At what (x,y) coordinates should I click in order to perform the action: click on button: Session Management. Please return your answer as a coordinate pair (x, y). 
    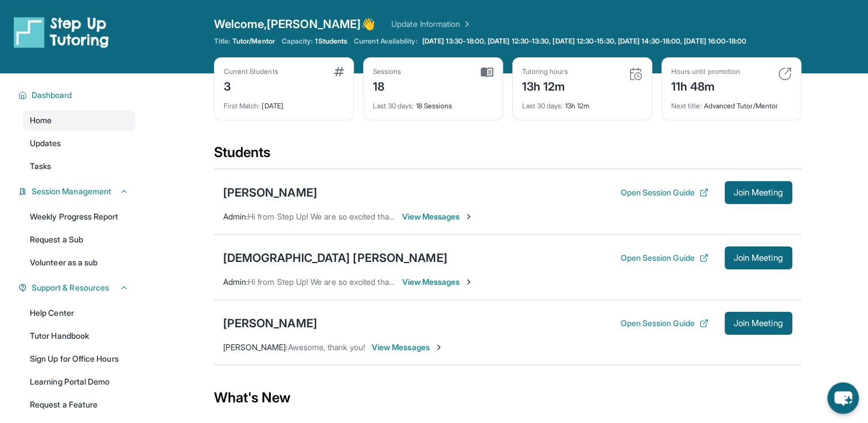
    Looking at the image, I should click on (78, 191).